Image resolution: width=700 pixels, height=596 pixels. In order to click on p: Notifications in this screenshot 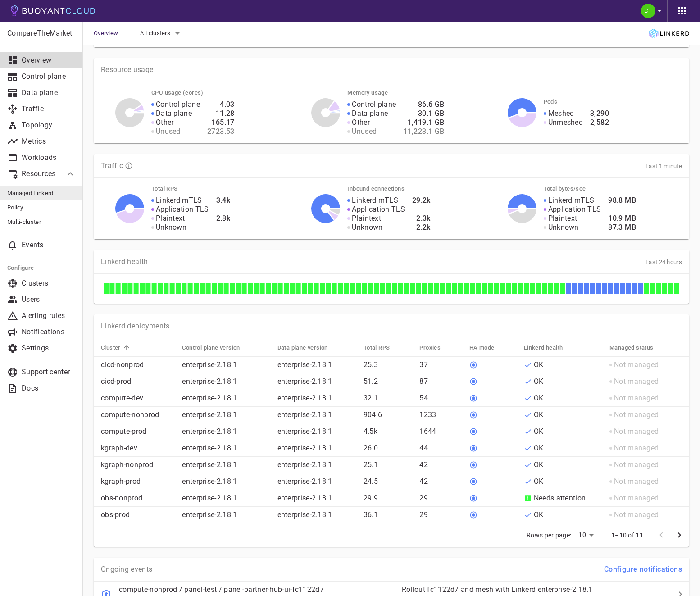, I will do `click(49, 332)`.